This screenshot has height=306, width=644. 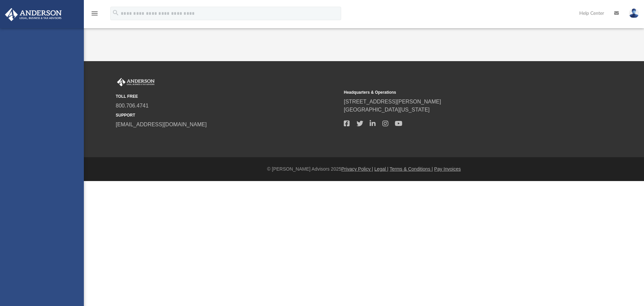 I want to click on a: Privacy Policy |, so click(x=357, y=169).